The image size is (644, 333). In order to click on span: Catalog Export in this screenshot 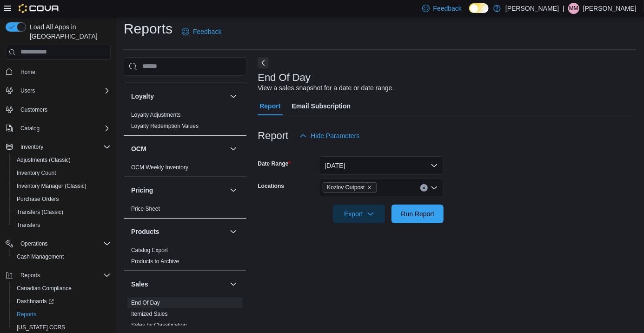, I will do `click(149, 250)`.